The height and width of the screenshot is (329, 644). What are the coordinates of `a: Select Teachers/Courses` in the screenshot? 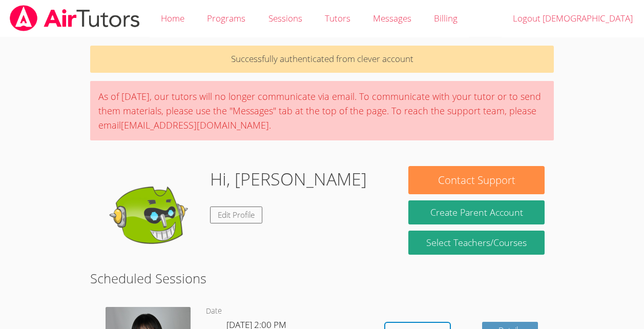 It's located at (476, 243).